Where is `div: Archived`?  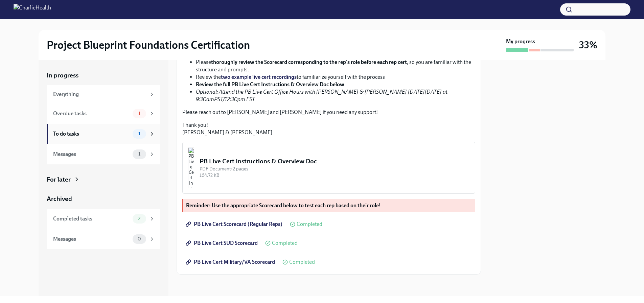 div: Archived is located at coordinates (103, 199).